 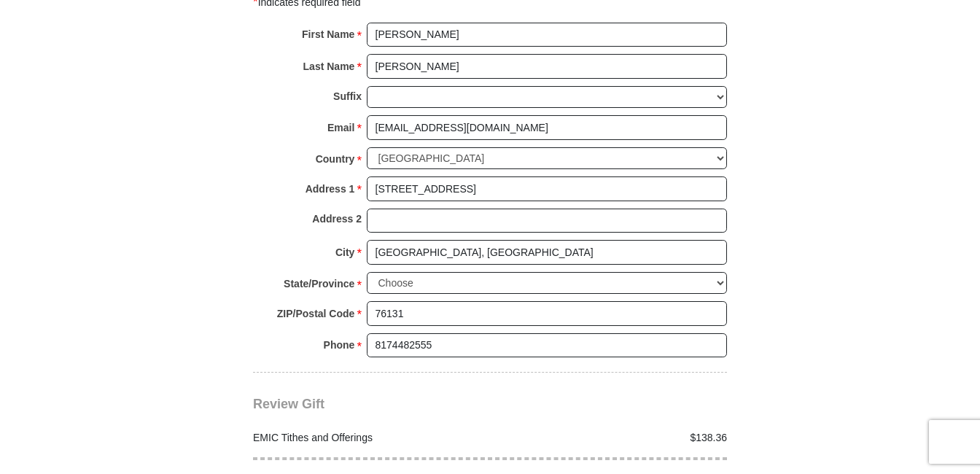 What do you see at coordinates (347, 96) in the screenshot?
I see `strong: Suffix` at bounding box center [347, 96].